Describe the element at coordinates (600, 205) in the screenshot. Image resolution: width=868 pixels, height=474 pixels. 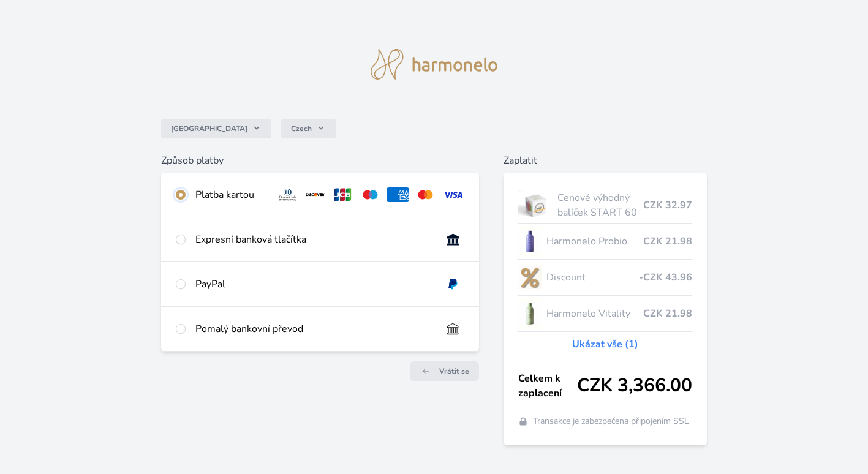
I see `span: Cenově výhodný balíček START 60` at that location.